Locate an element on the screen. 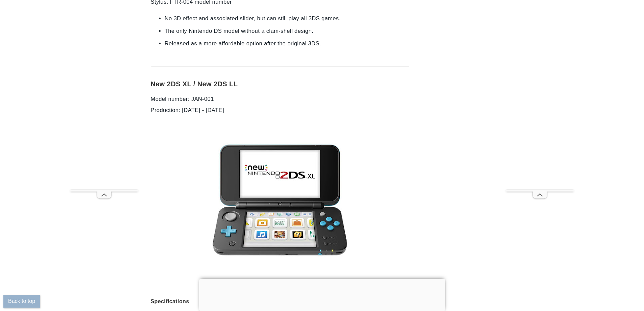 Image resolution: width=644 pixels, height=311 pixels. img: Photo of New Nintendo 2DS XL / New Nintendo 2DS LL is located at coordinates (280, 200).